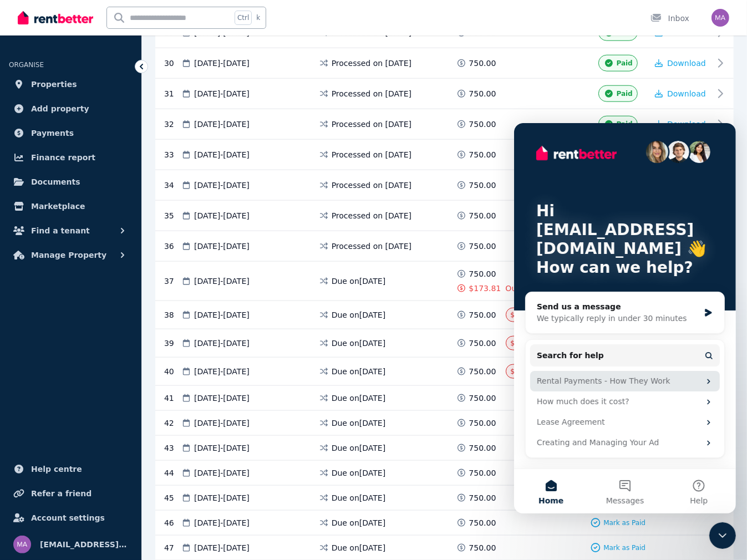 The width and height of the screenshot is (747, 560). What do you see at coordinates (172, 281) in the screenshot?
I see `div: 37` at bounding box center [172, 281].